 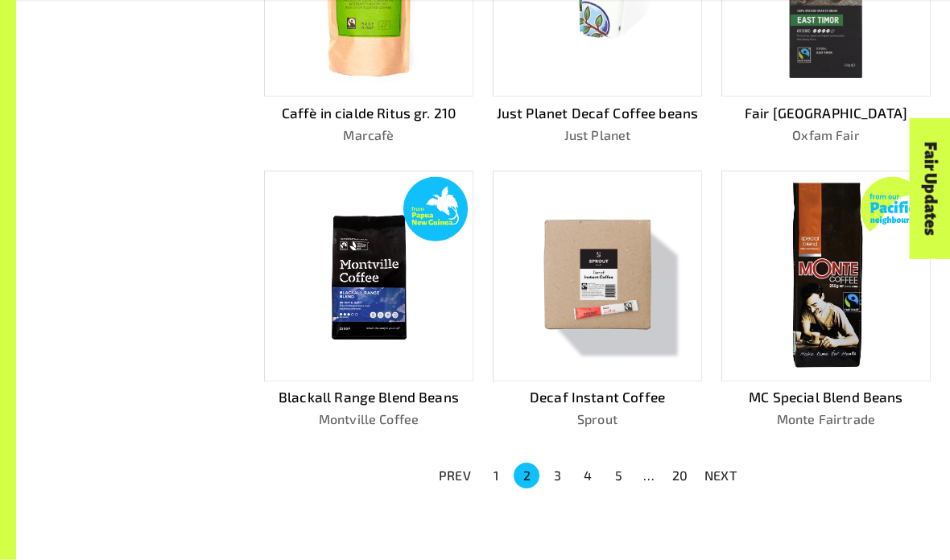 What do you see at coordinates (587, 476) in the screenshot?
I see `button: Go to page 4` at bounding box center [587, 476].